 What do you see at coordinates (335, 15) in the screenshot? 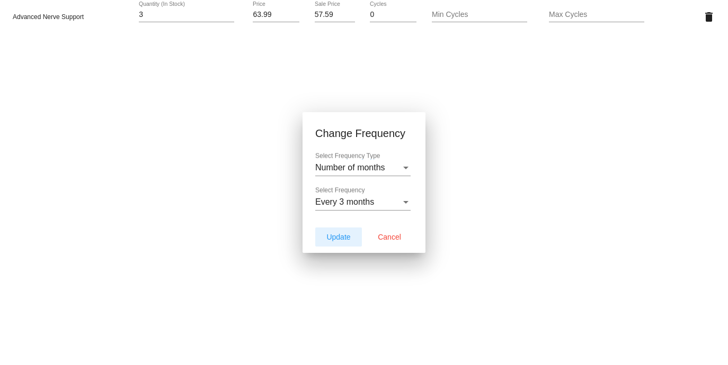
I see `input: Sale Price` at bounding box center [335, 15].